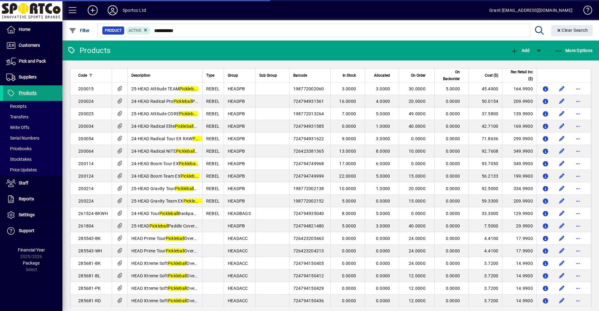 The width and height of the screenshot is (599, 311). Describe the element at coordinates (173, 164) in the screenshot. I see `span: 24-HEAD Boom Tour EX Paddle r` at that location.